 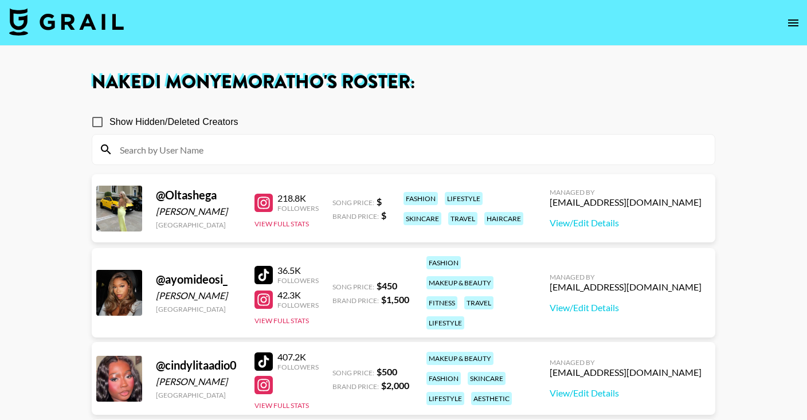 I want to click on h1: Nakedi Monyemoratho 's Roster:, so click(x=403, y=82).